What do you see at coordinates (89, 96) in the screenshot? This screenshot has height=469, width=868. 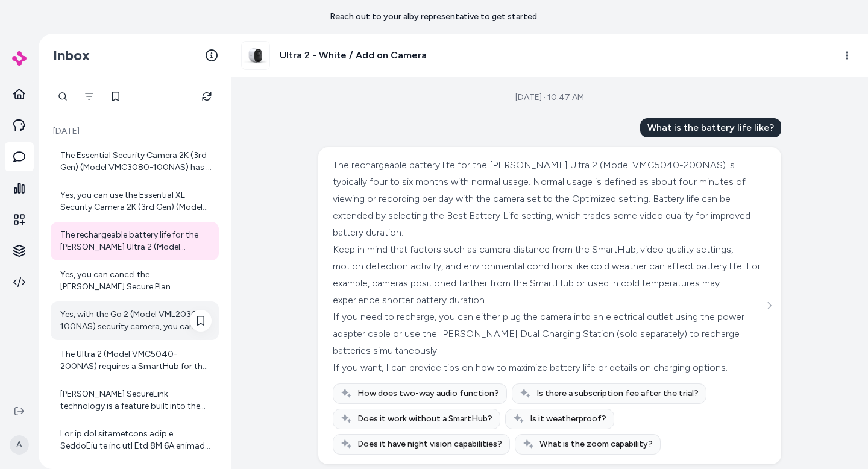 I see `button: Filter` at bounding box center [89, 96].